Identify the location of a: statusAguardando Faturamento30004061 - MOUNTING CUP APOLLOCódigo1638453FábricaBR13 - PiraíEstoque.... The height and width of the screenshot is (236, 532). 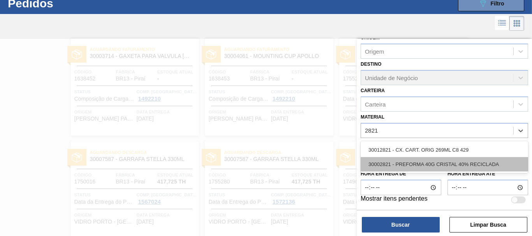
(266, 87).